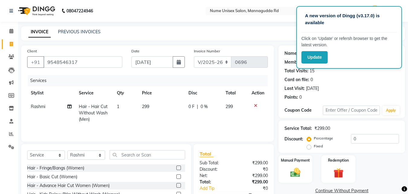  I want to click on button: Apply, so click(391, 110).